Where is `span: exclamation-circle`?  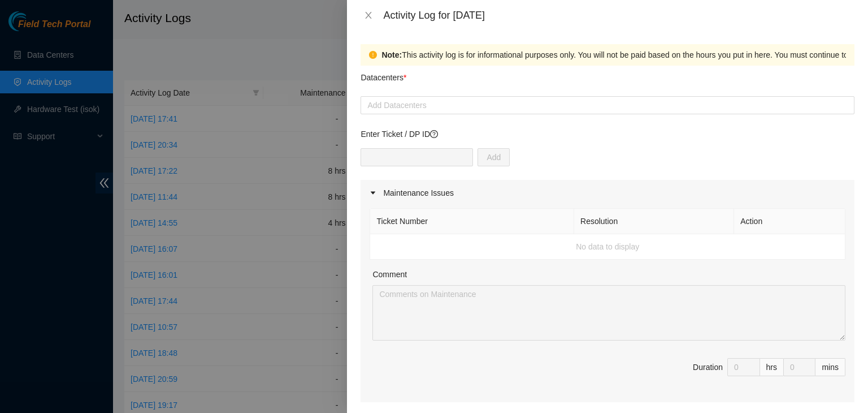 span: exclamation-circle is located at coordinates (373, 55).